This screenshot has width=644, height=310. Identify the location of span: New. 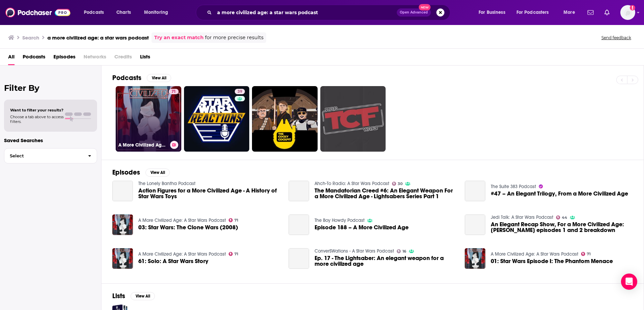
(425, 7).